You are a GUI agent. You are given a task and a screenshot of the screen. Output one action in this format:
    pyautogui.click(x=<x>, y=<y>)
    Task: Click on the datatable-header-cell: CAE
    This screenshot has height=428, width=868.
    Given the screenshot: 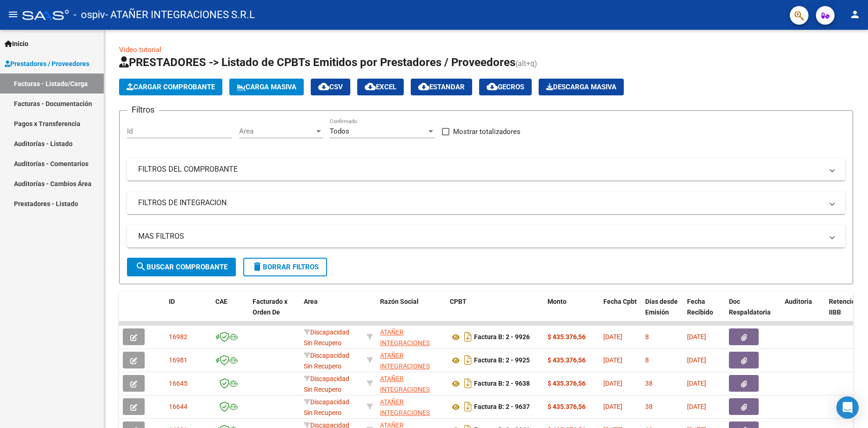 What is the action you would take?
    pyautogui.click(x=230, y=312)
    